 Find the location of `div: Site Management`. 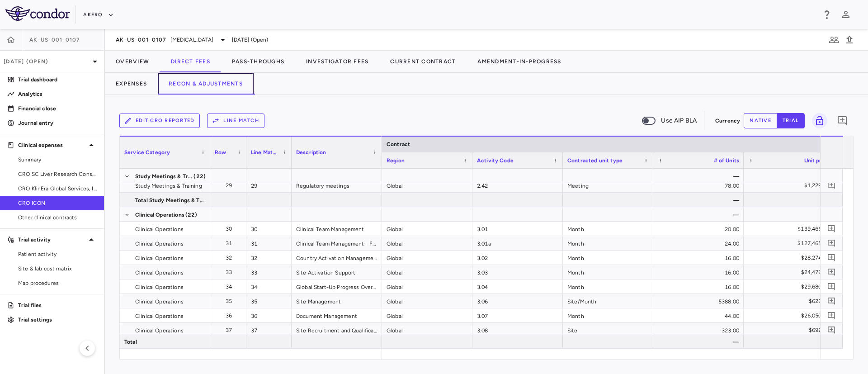

div: Site Management is located at coordinates (337, 301).